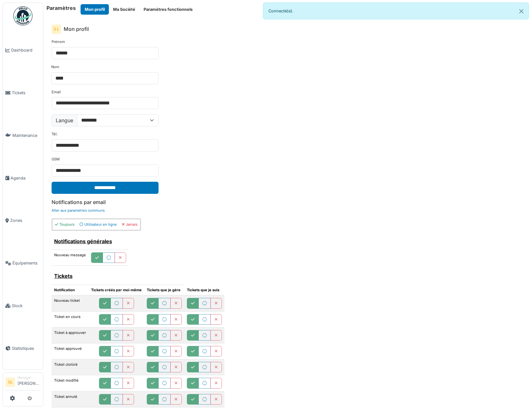 This screenshot has width=532, height=409. I want to click on td: Ticket clotûré, so click(70, 367).